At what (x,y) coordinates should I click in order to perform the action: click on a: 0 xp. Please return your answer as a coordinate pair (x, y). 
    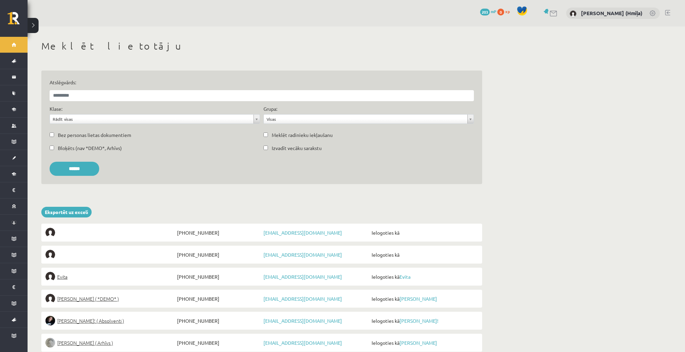
    Looking at the image, I should click on (505, 11).